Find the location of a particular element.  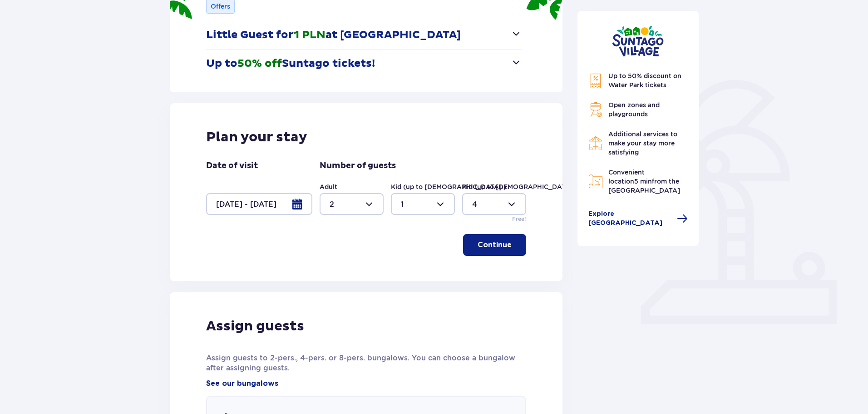

p: Plan your stay is located at coordinates (256, 137).